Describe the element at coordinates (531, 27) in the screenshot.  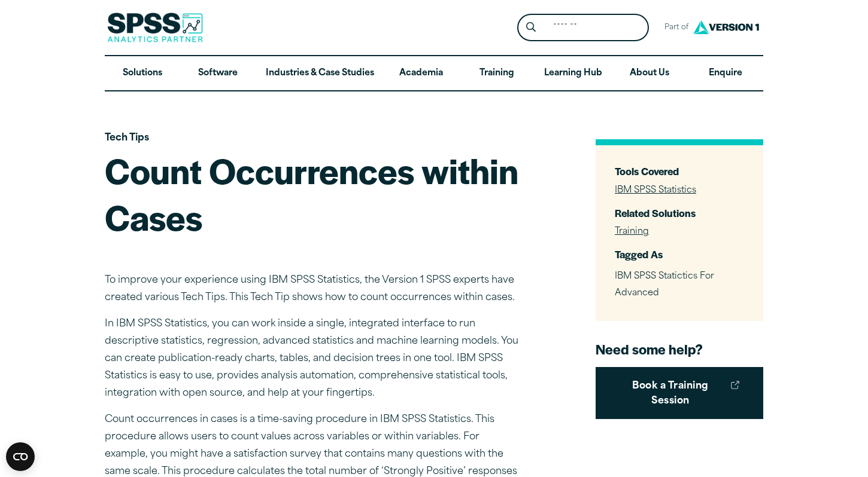
I see `button: Search magnifying glass icon` at that location.